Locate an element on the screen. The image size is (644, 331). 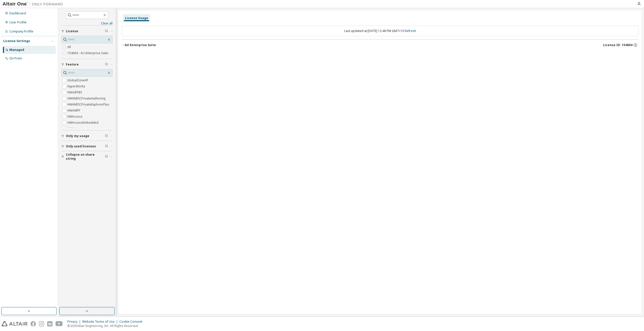
div: User Profile is located at coordinates (18, 23).